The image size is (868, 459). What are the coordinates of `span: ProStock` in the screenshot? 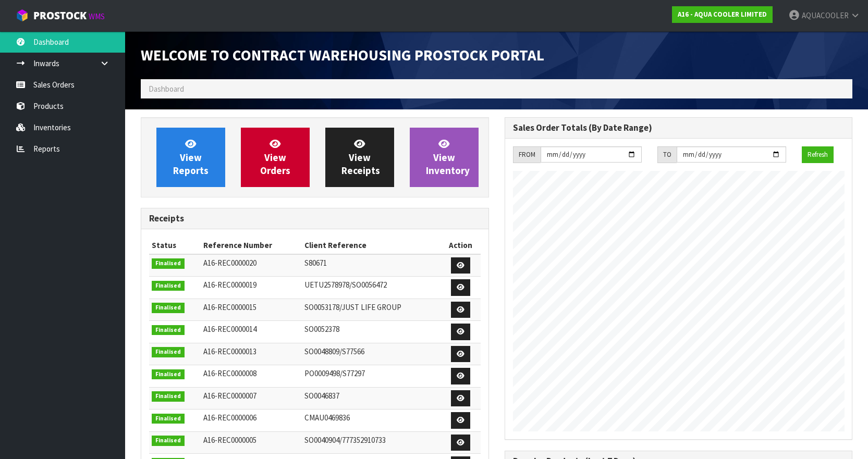 It's located at (60, 16).